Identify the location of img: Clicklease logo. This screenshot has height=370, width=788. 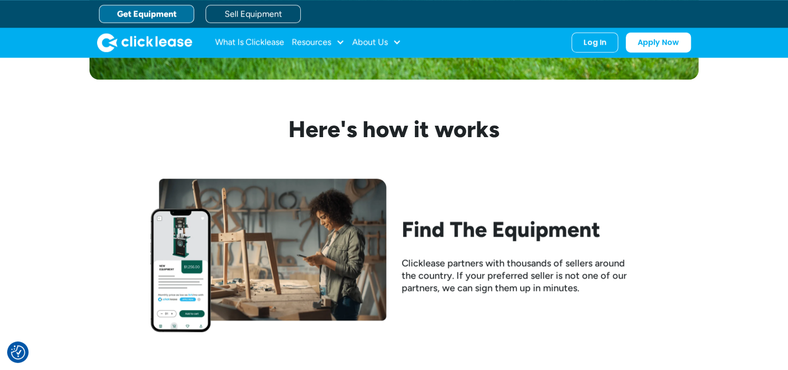
(145, 42).